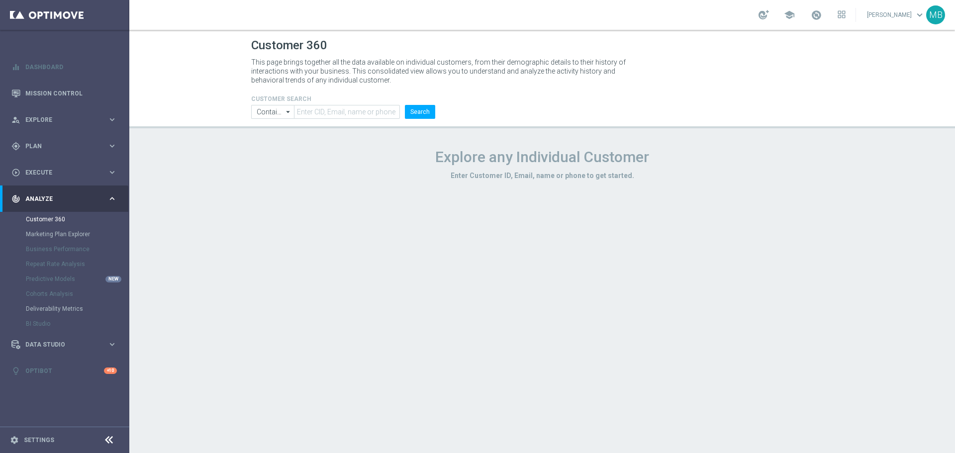 The image size is (955, 453). Describe the element at coordinates (77, 249) in the screenshot. I see `div: Business Performance` at that location.